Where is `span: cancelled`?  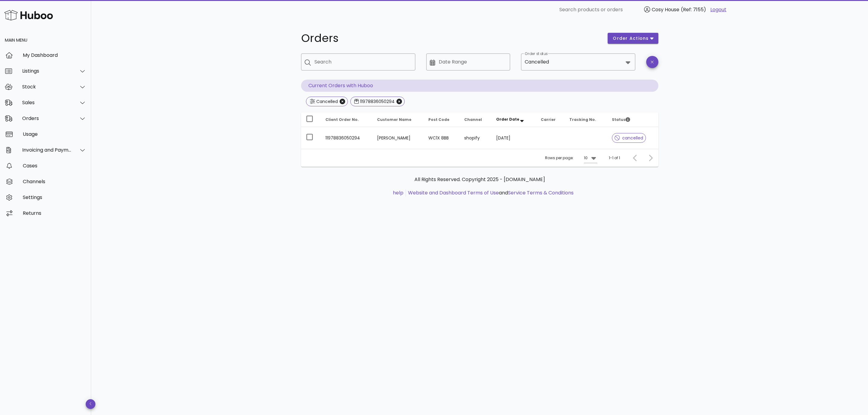
span: cancelled is located at coordinates (629, 138).